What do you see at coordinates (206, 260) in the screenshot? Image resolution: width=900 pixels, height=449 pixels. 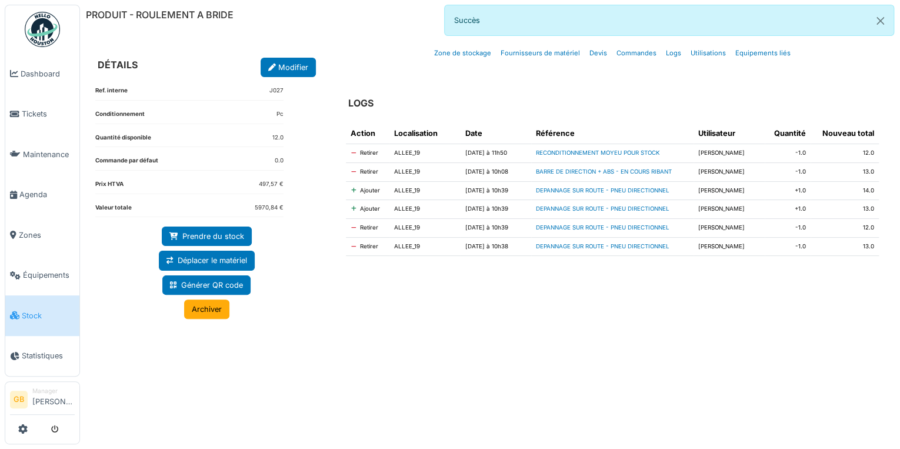 I see `a: Déplacer le matériel` at bounding box center [206, 260].